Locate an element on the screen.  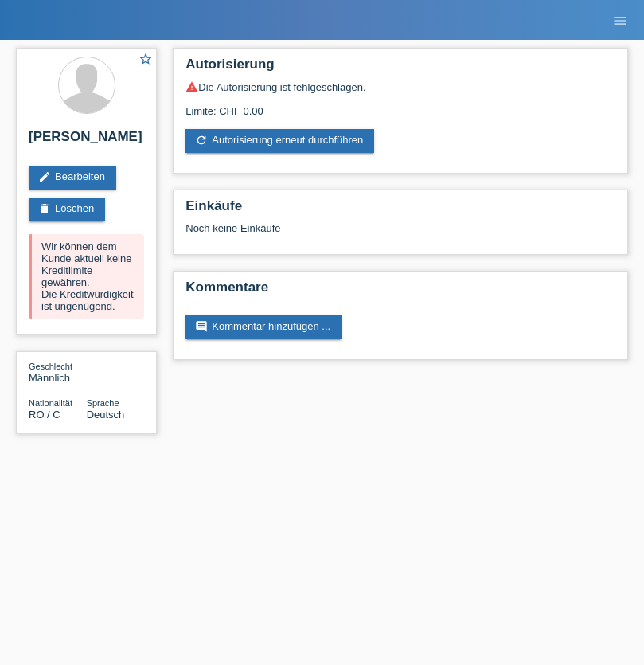
i: edit is located at coordinates (45, 177).